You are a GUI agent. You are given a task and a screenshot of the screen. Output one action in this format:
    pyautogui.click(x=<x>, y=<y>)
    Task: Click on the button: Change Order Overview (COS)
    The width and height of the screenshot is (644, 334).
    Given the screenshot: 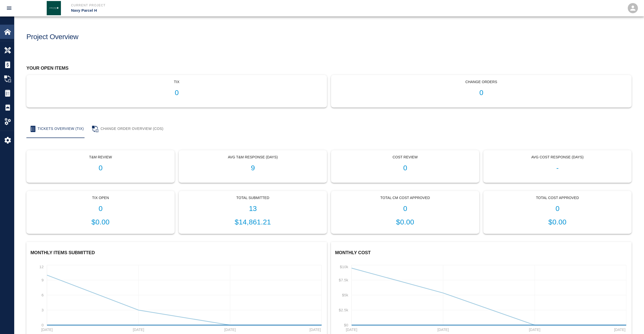 What is the action you would take?
    pyautogui.click(x=127, y=129)
    